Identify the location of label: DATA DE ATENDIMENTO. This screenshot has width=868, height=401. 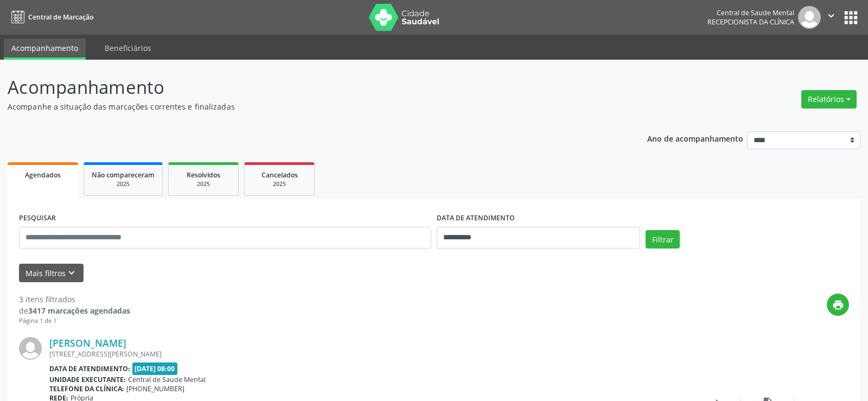
(476, 218).